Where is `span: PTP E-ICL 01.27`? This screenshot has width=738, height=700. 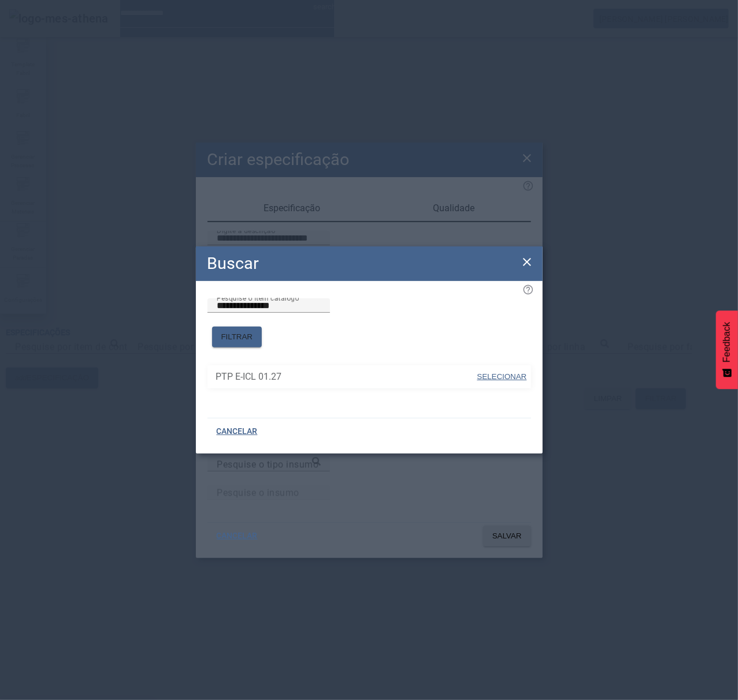
span: PTP E-ICL 01.27 is located at coordinates (346, 377).